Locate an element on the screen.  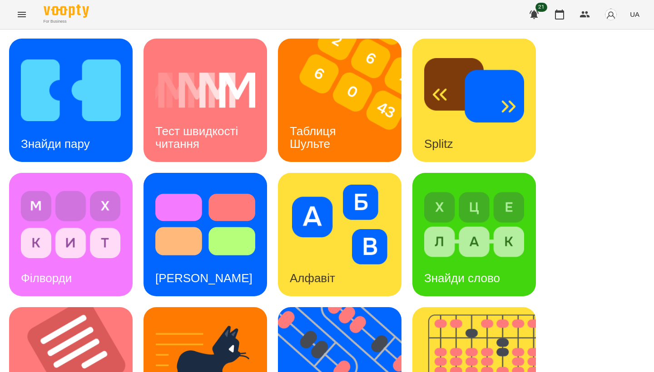
a: ФілвордиФілворди is located at coordinates (71, 235).